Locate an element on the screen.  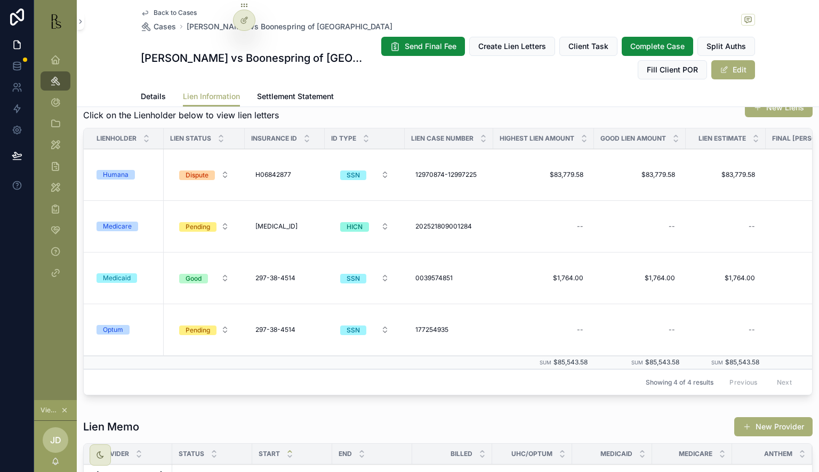
a: Optum is located at coordinates (127, 330).